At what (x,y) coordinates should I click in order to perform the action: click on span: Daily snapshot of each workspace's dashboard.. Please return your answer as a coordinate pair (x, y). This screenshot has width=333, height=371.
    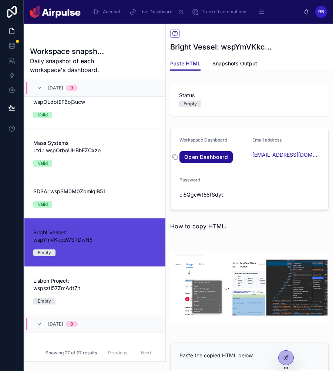
    Looking at the image, I should click on (67, 65).